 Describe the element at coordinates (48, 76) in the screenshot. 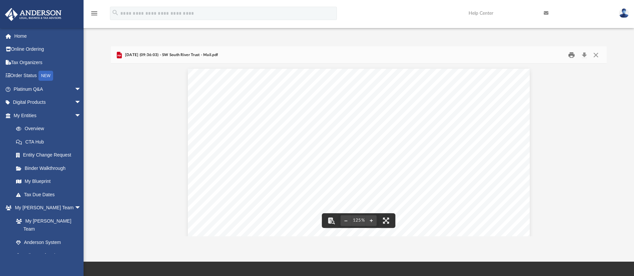

I see `a: Order StatusNEW` at that location.